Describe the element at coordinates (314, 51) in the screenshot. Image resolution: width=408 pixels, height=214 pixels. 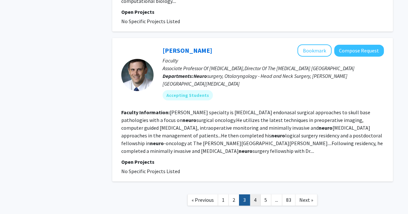
I see `button: Add Gary Gallia to Bookmarks` at that location.